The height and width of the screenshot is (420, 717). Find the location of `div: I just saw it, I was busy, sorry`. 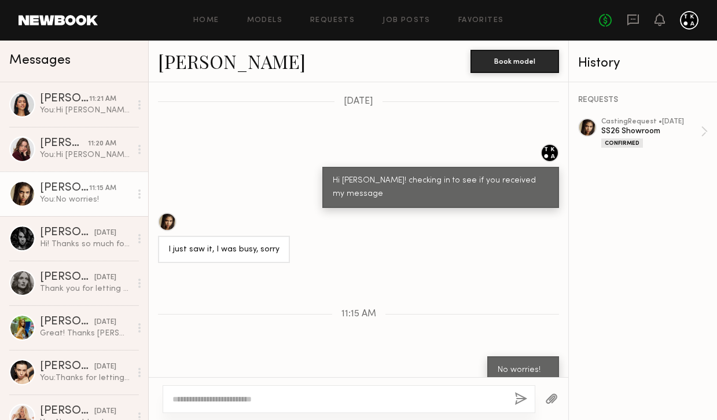

div: I just saw it, I was busy, sorry is located at coordinates (224, 249).